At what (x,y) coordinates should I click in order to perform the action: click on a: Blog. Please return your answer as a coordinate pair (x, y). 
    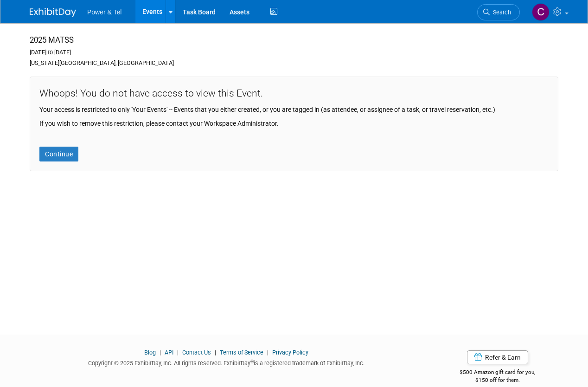
    Looking at the image, I should click on (150, 352).